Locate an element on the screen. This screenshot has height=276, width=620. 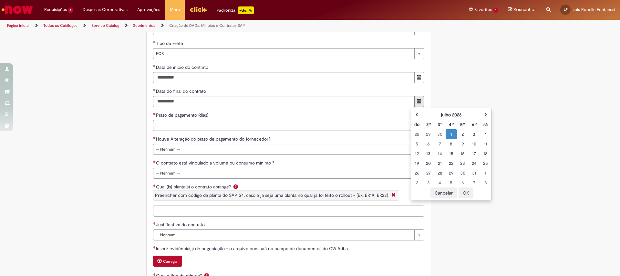
span: Aprovações is located at coordinates (148, 10).